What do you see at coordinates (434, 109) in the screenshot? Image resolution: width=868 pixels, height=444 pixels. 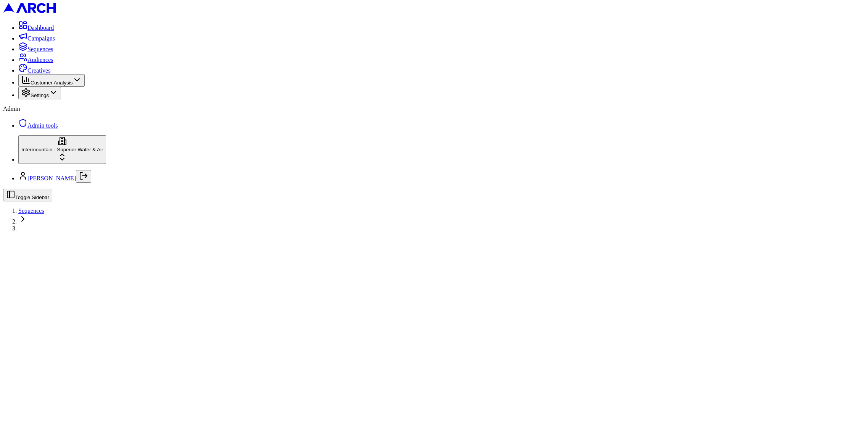 I see `div: Admin` at bounding box center [434, 109].